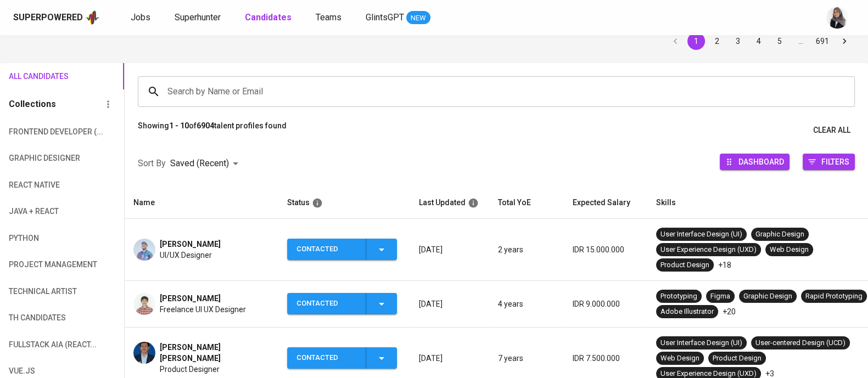 This screenshot has width=868, height=378. What do you see at coordinates (834, 296) in the screenshot?
I see `div: Rapid Prototyping` at bounding box center [834, 296].